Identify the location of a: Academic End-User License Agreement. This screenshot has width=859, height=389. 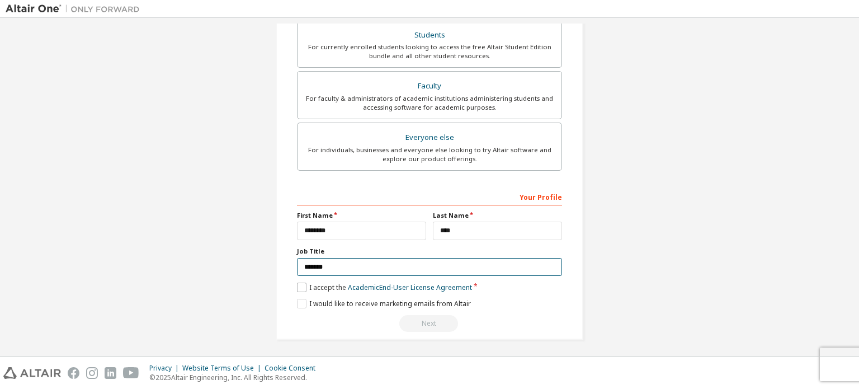
(410, 287).